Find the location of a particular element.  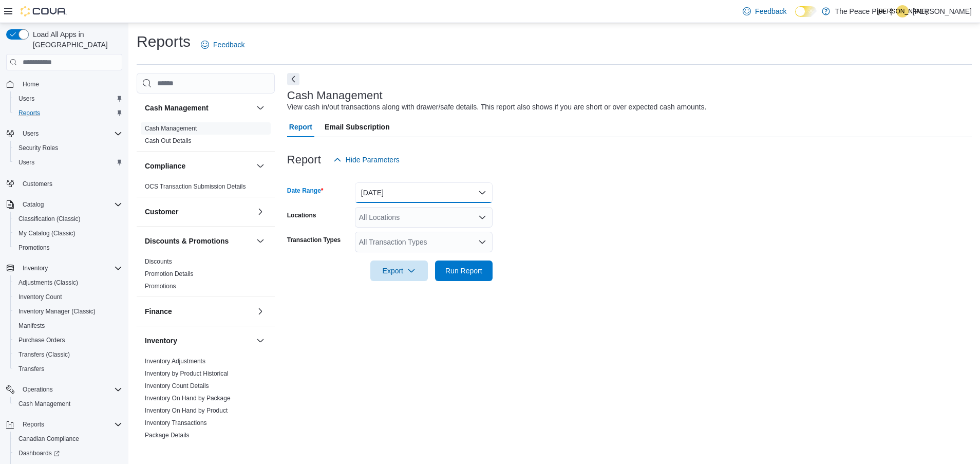

label: Transaction Types is located at coordinates (313, 240).